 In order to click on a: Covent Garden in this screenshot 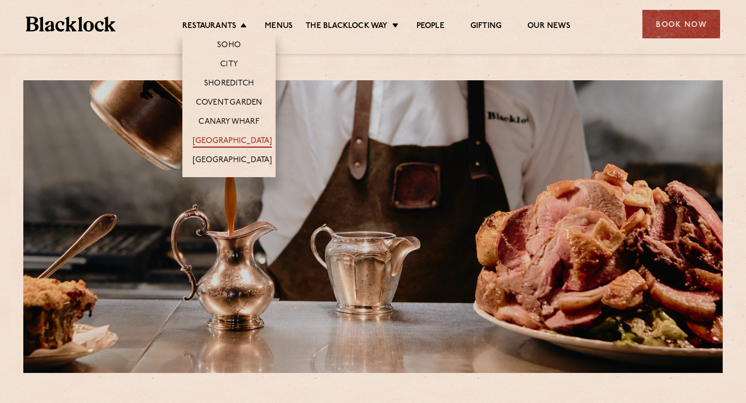, I will do `click(229, 104)`.